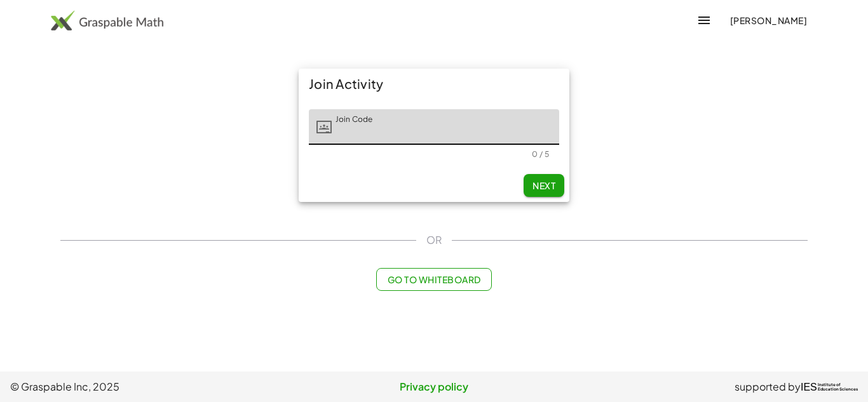  What do you see at coordinates (540, 154) in the screenshot?
I see `div: 0 / 5` at bounding box center [540, 154].